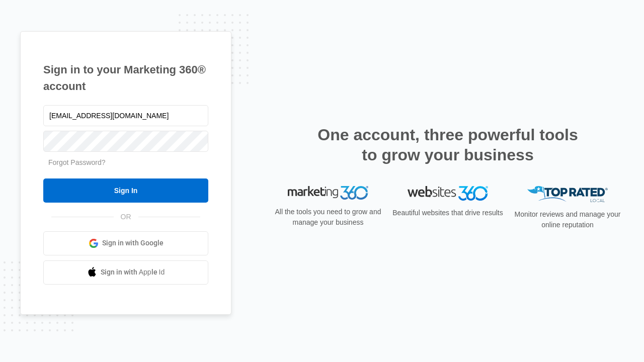 Image resolution: width=644 pixels, height=362 pixels. Describe the element at coordinates (133, 243) in the screenshot. I see `span: Sign in with Google` at that location.